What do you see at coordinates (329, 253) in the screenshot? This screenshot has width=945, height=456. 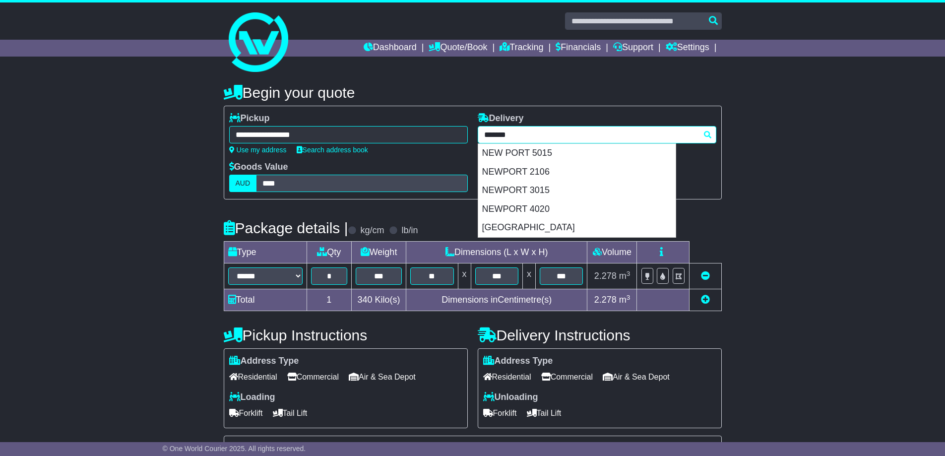 I see `td: Qty` at bounding box center [329, 253].